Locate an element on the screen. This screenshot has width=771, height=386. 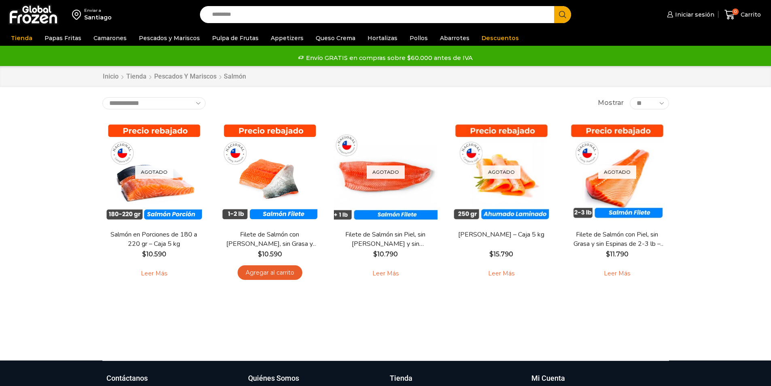
a: Leé más sobre “Salmón en Porciones de 180 a 220 gr - Caja 5 kg” is located at coordinates (154, 274).